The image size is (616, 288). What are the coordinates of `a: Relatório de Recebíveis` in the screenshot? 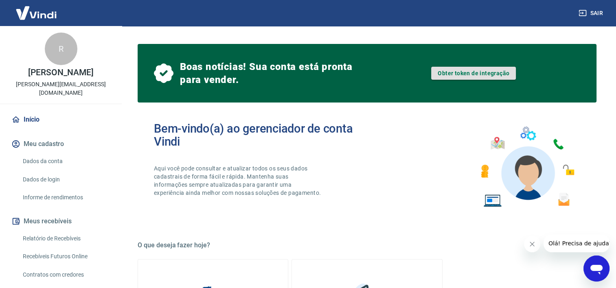 It's located at (66, 239).